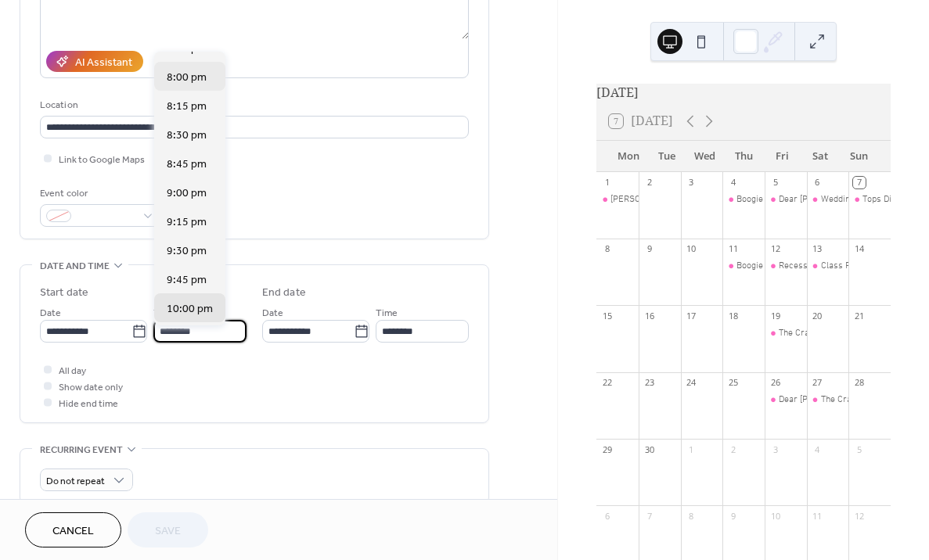 The height and width of the screenshot is (560, 929). What do you see at coordinates (820, 156) in the screenshot?
I see `div: Sat` at bounding box center [820, 156].